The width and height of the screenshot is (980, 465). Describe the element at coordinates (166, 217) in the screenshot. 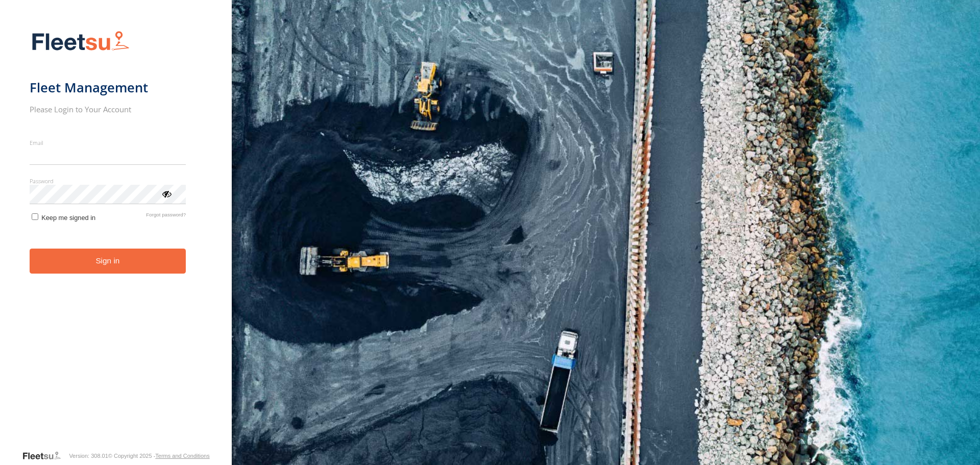

I see `a: Forgot password?` at that location.